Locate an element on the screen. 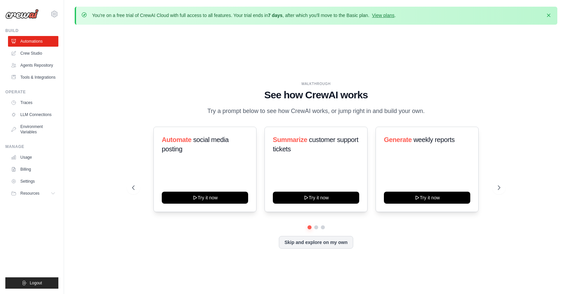 This screenshot has height=294, width=568. span: Generate is located at coordinates (398, 140).